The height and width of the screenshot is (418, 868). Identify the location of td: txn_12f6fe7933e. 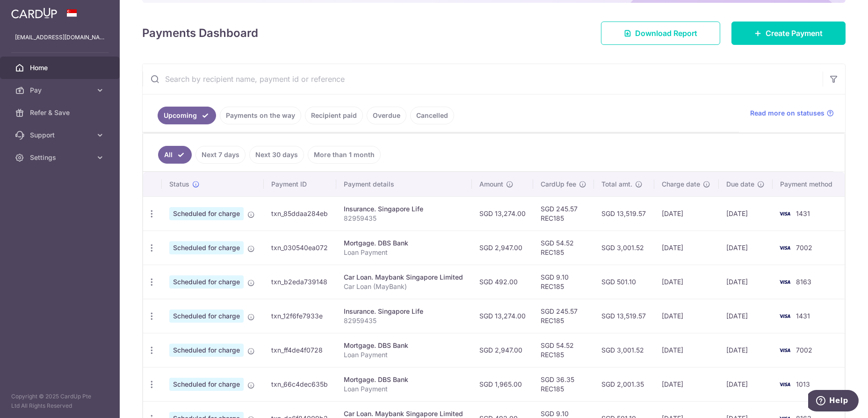
(300, 315).